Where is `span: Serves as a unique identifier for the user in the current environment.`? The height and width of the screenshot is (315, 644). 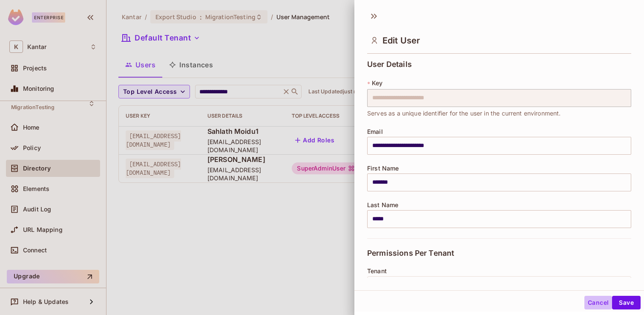
span: Serves as a unique identifier for the user in the current environment. is located at coordinates (464, 113).